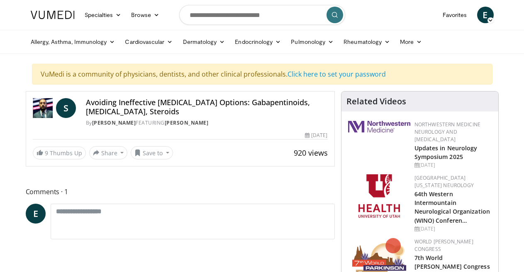 The height and width of the screenshot is (272, 524). What do you see at coordinates (46, 153) in the screenshot?
I see `span: 9` at bounding box center [46, 153].